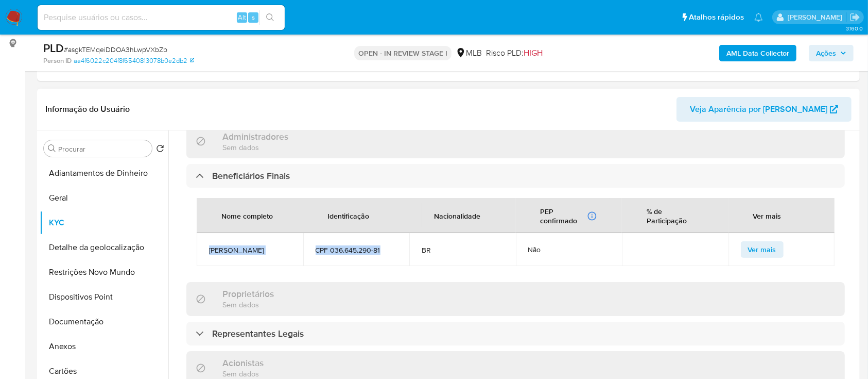 The image size is (868, 379). What do you see at coordinates (462, 250) in the screenshot?
I see `span: BR` at bounding box center [462, 250].